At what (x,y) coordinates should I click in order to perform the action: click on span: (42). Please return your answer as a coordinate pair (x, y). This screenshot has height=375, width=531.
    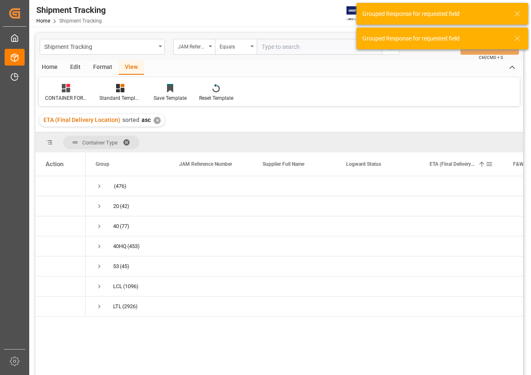
    Looking at the image, I should click on (124, 206).